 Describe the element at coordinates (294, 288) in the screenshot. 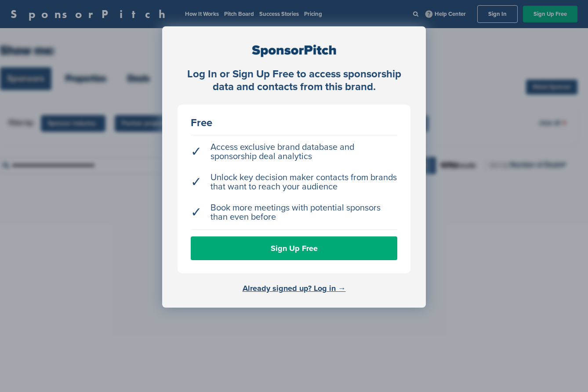

I see `a: Already signed up? Log in →` at that location.